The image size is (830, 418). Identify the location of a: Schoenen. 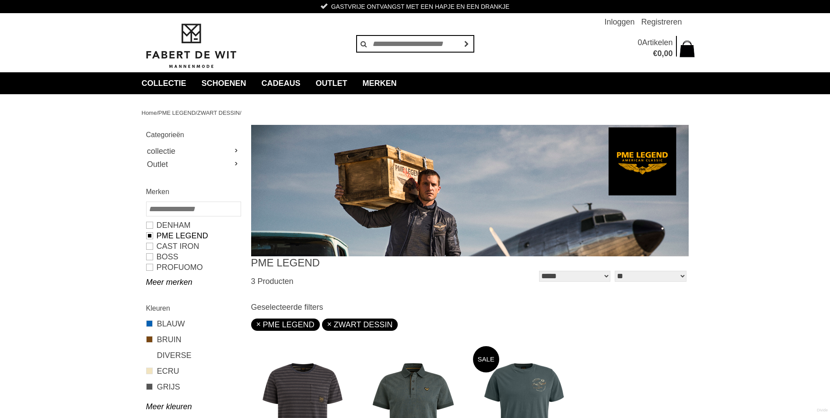
(224, 83).